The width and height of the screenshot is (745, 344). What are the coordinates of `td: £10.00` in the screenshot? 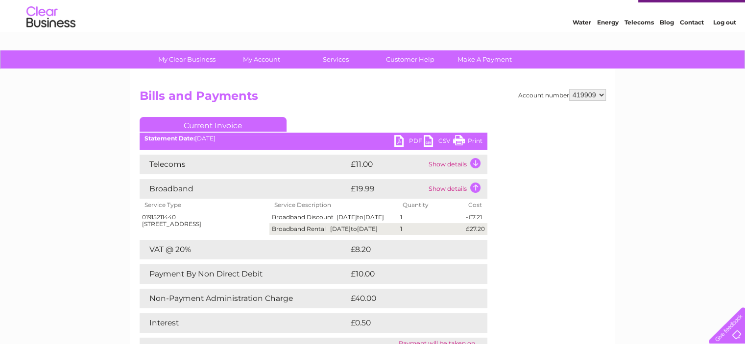 It's located at (408, 274).